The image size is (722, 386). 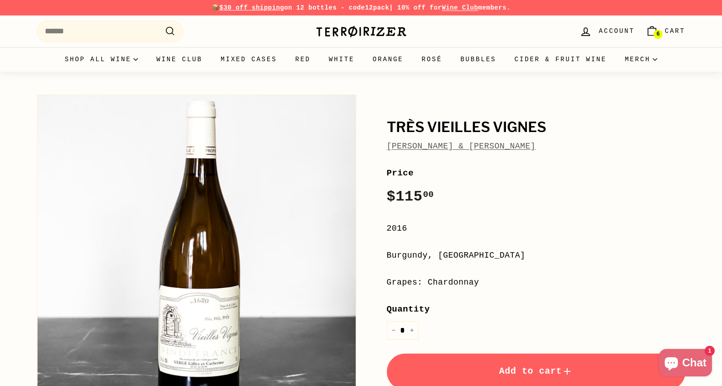 What do you see at coordinates (658, 34) in the screenshot?
I see `span: 6` at bounding box center [658, 34].